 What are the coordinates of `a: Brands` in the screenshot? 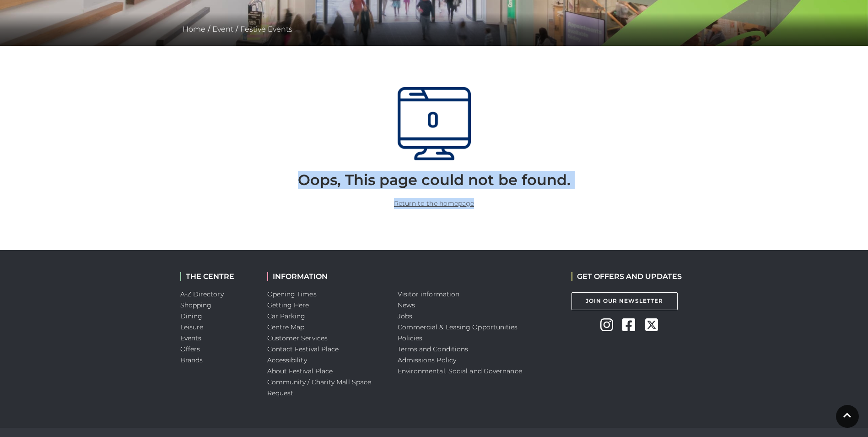 It's located at (192, 360).